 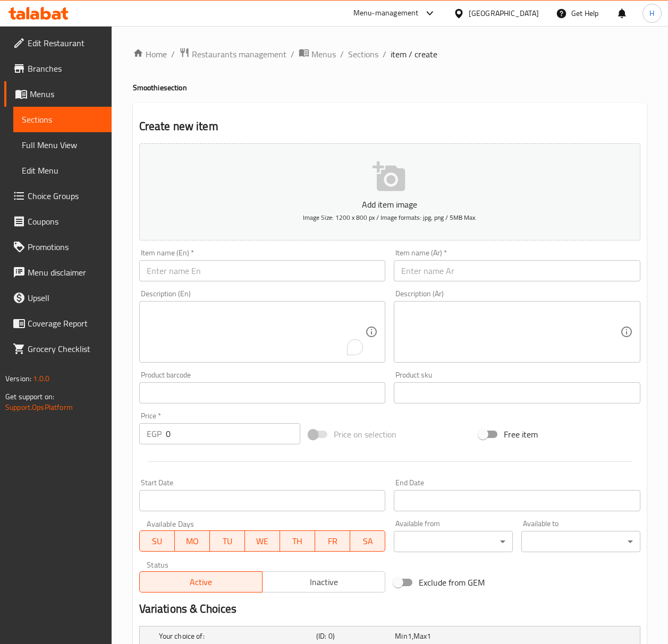 I want to click on nav: breadcrumb, so click(x=389, y=54).